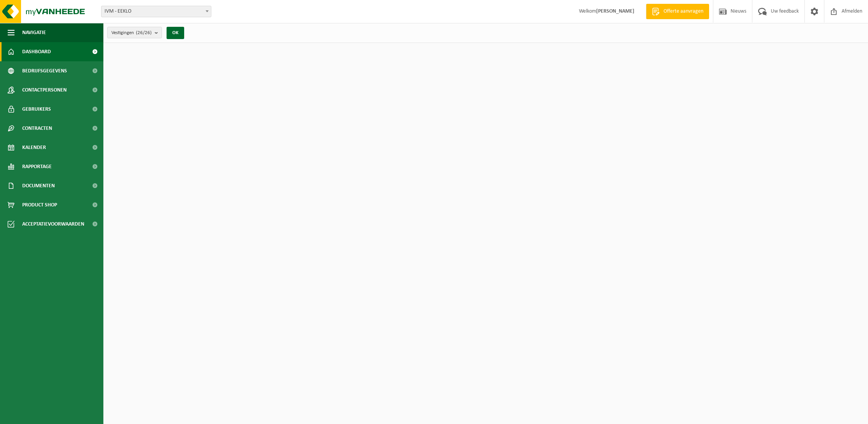 Image resolution: width=868 pixels, height=424 pixels. Describe the element at coordinates (34, 32) in the screenshot. I see `span: Navigatie` at that location.